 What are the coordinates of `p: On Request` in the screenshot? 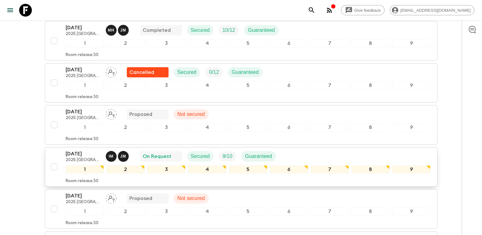 It's located at (157, 156).